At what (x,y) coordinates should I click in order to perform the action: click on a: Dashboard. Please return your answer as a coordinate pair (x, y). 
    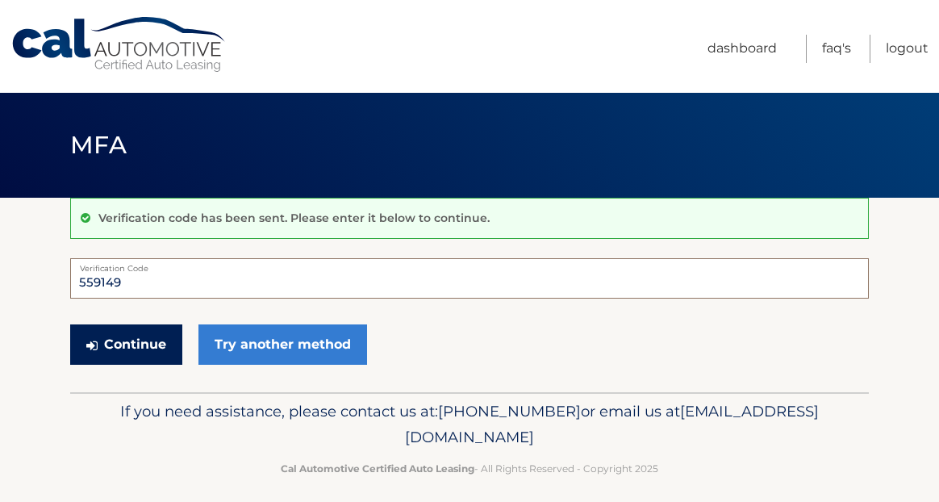
    Looking at the image, I should click on (742, 48).